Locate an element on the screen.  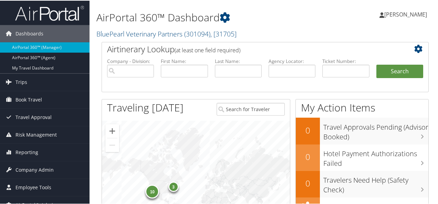
a: 0Travelers Need Help (Safety Check) is located at coordinates (362, 184).